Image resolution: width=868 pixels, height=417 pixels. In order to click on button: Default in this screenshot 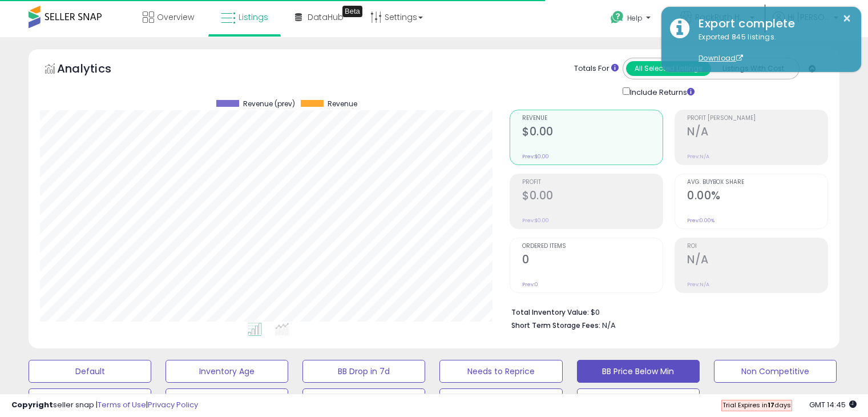, I will do `click(90, 372)`.